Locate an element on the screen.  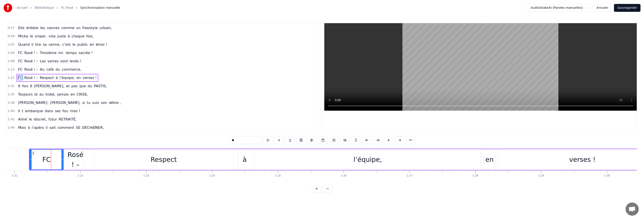
span: commerce, is located at coordinates (72, 69).